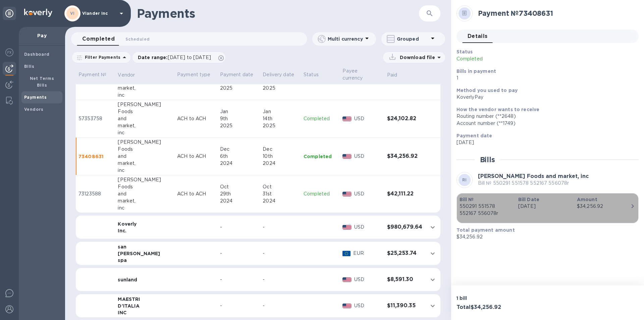  I want to click on span: Payee currency, so click(362, 75).